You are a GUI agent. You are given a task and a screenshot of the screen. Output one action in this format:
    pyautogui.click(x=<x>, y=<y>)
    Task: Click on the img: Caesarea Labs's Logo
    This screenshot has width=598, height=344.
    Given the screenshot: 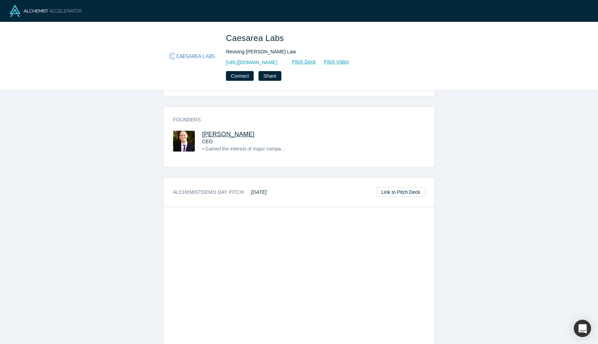 What is the action you would take?
    pyautogui.click(x=192, y=56)
    